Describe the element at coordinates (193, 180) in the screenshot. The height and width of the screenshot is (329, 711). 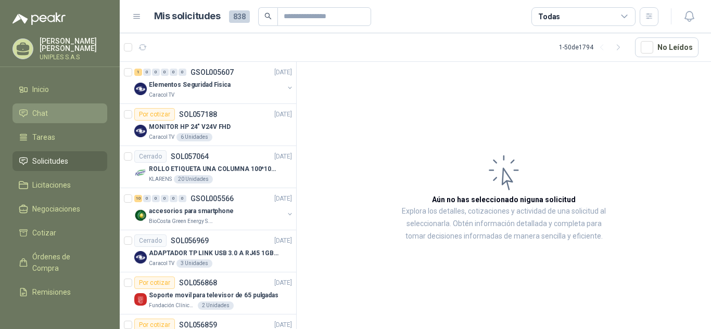
I see `div: 20 Unidades` at that location.